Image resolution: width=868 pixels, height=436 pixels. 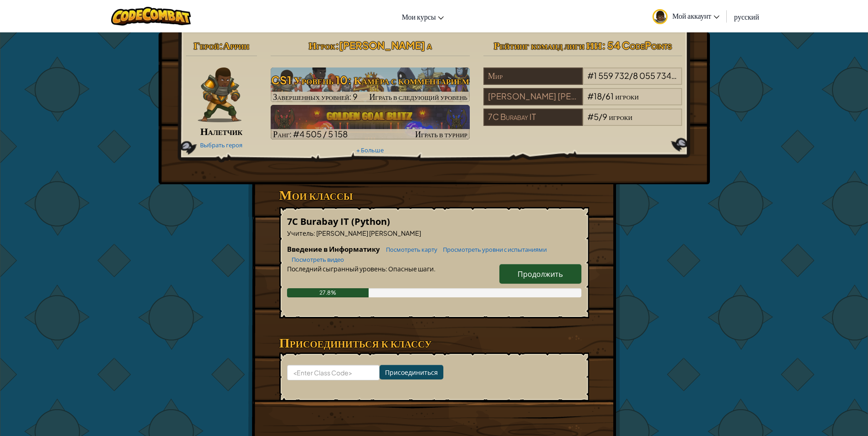 What do you see at coordinates (221, 131) in the screenshot?
I see `span: Налетчик` at bounding box center [221, 131].